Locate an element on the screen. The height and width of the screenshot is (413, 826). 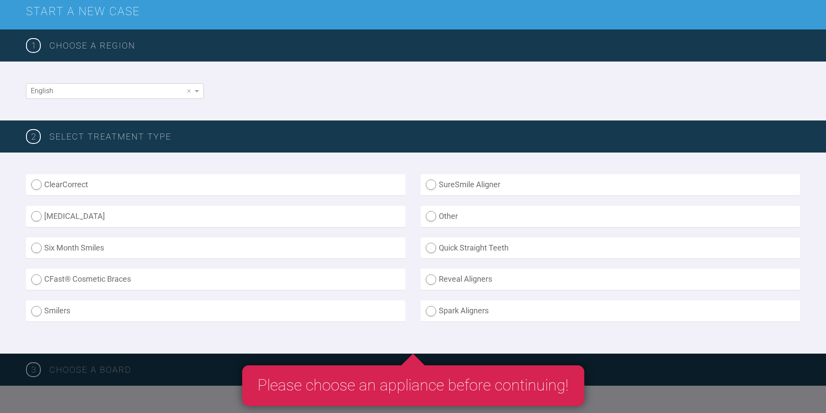
span: English is located at coordinates (42, 91).